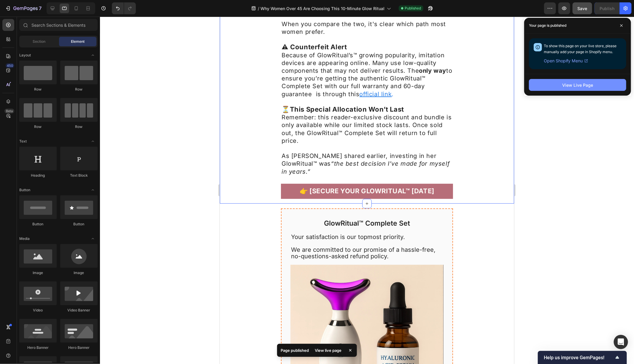 The height and width of the screenshot is (364, 634). I want to click on div: Undo/Redo, so click(124, 8).